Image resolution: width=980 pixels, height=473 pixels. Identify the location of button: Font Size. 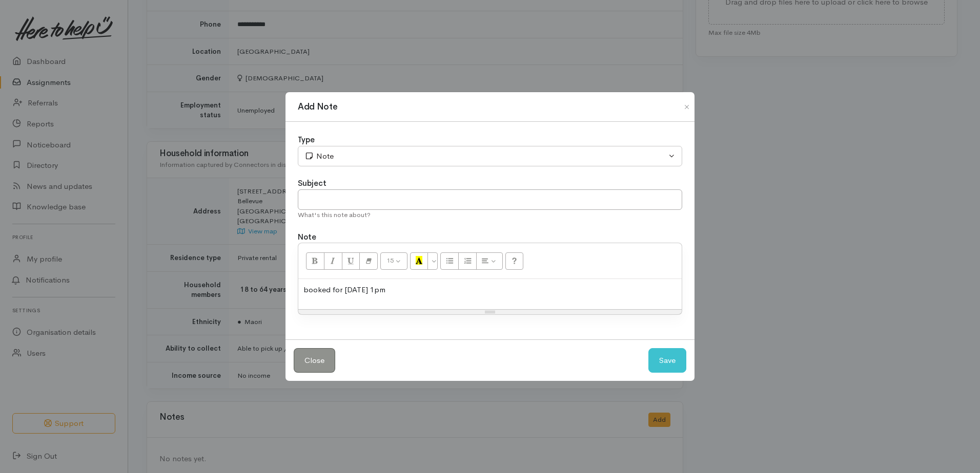
(394, 262).